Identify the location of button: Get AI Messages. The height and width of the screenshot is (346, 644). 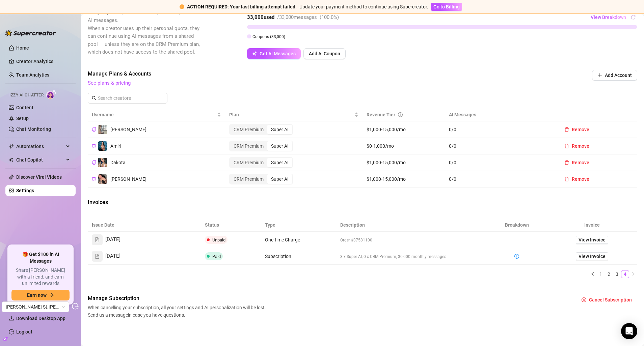
(274, 54).